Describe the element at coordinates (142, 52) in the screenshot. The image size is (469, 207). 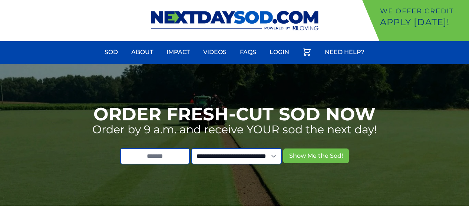
I see `a: About` at that location.